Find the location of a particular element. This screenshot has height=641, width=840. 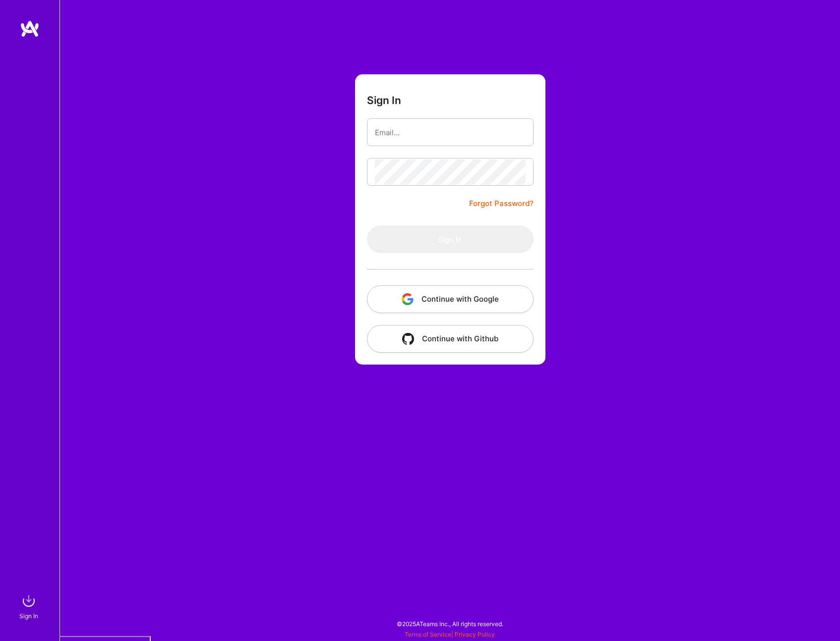

a: Forgot Password? is located at coordinates (501, 203).